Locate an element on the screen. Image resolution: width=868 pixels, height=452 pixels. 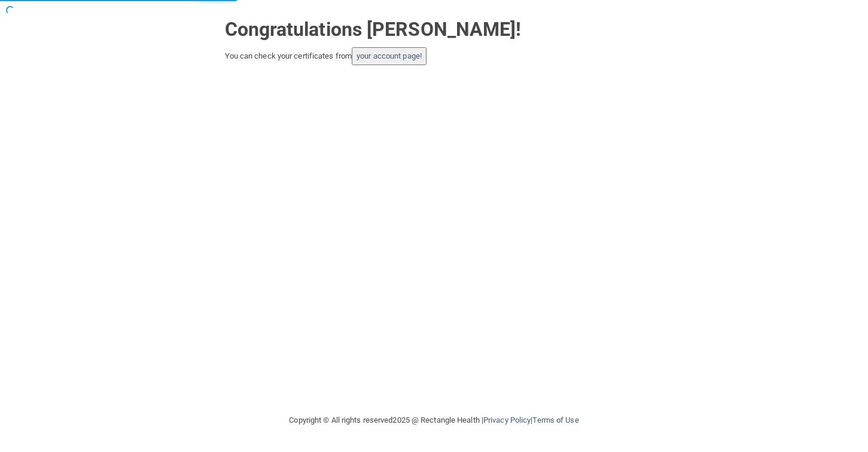
div: You can check your certificates from is located at coordinates (435, 56).